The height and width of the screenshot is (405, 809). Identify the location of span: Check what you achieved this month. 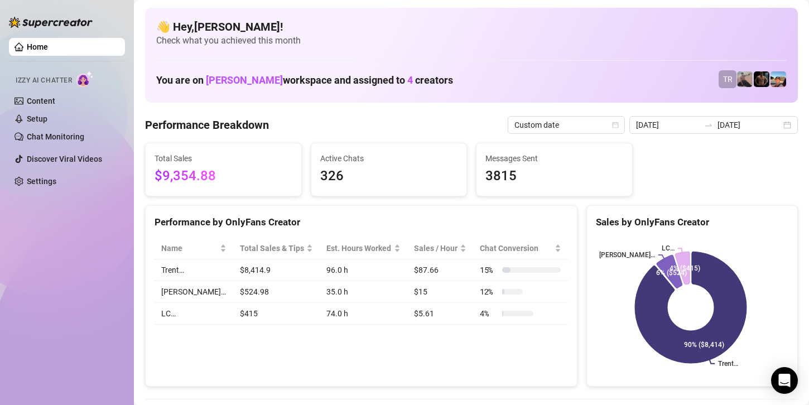
(471, 41).